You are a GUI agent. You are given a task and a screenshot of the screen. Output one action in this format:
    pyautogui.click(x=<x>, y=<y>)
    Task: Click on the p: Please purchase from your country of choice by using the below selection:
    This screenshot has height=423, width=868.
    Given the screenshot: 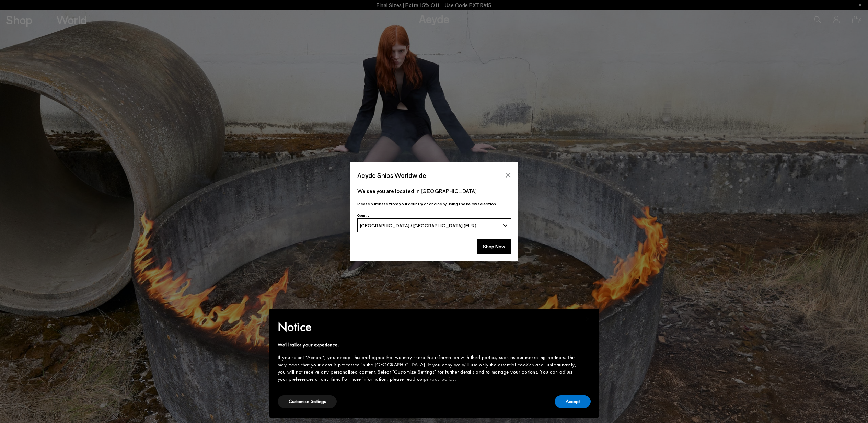 What is the action you would take?
    pyautogui.click(x=434, y=203)
    